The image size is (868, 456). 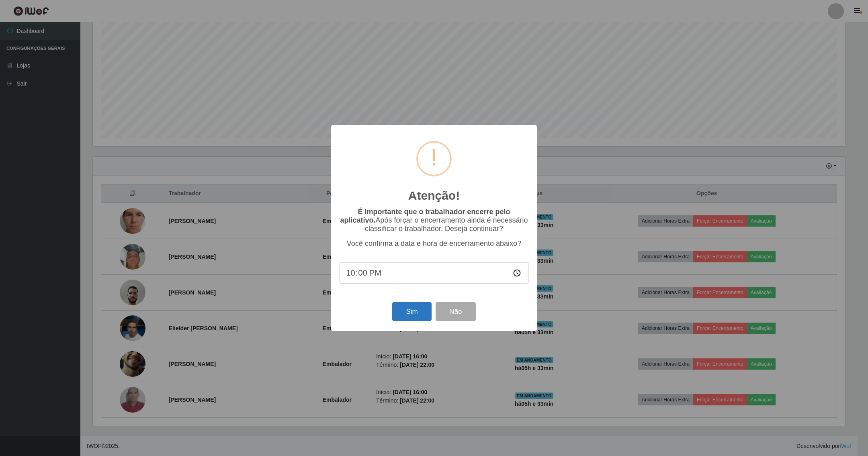 I want to click on h2: Atenção!, so click(x=434, y=196).